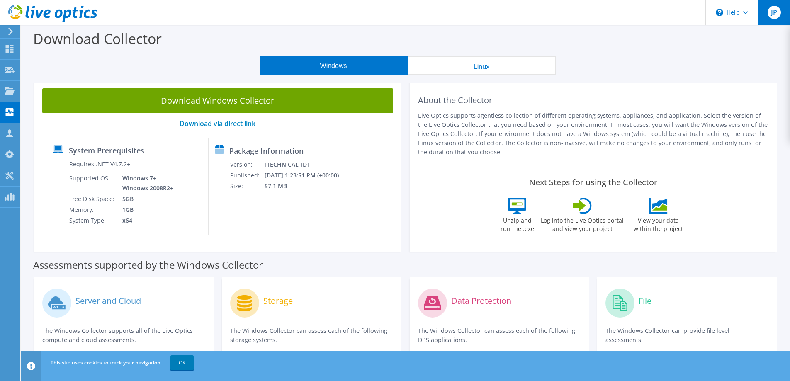 Image resolution: width=790 pixels, height=381 pixels. What do you see at coordinates (146, 221) in the screenshot?
I see `td: x64` at bounding box center [146, 221].